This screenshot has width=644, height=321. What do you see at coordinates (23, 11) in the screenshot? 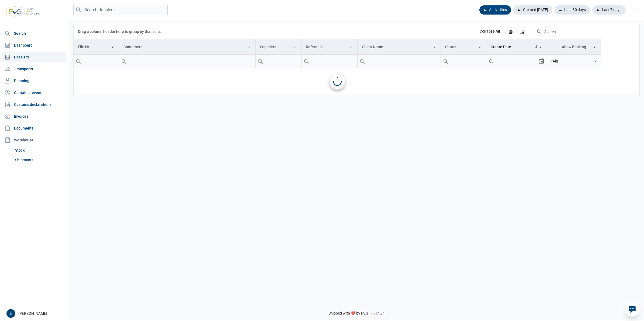
I see `img: FVG - Global freight forwarding` at bounding box center [23, 11].